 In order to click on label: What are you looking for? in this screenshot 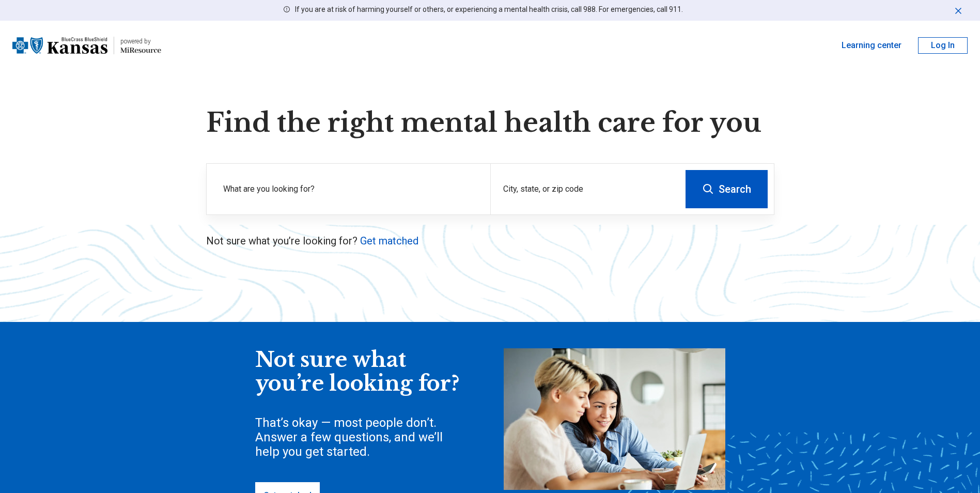, I will do `click(351, 189)`.